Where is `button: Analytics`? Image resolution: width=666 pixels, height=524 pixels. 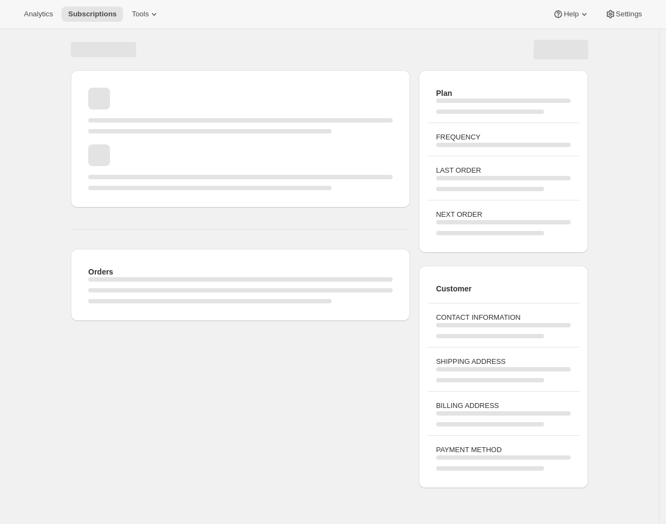
button: Analytics is located at coordinates (38, 14).